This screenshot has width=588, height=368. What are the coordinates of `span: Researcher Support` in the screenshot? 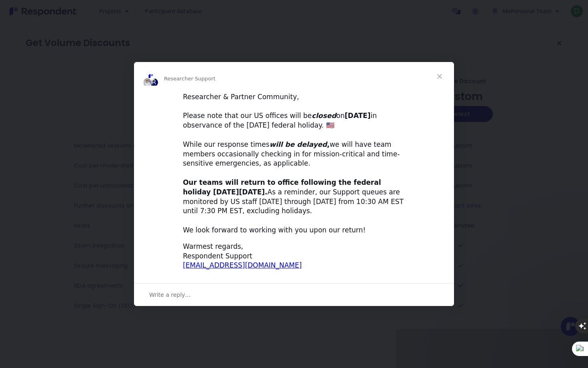 It's located at (190, 78).